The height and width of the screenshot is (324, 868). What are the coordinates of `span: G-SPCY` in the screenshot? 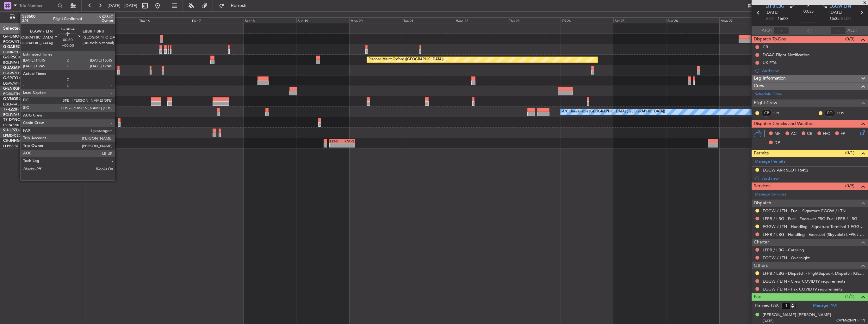 It's located at (10, 78).